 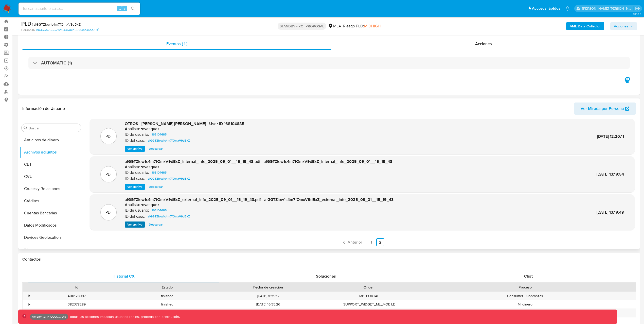 What do you see at coordinates (371, 242) in the screenshot?
I see `a: Ir a la página 1` at bounding box center [371, 242].